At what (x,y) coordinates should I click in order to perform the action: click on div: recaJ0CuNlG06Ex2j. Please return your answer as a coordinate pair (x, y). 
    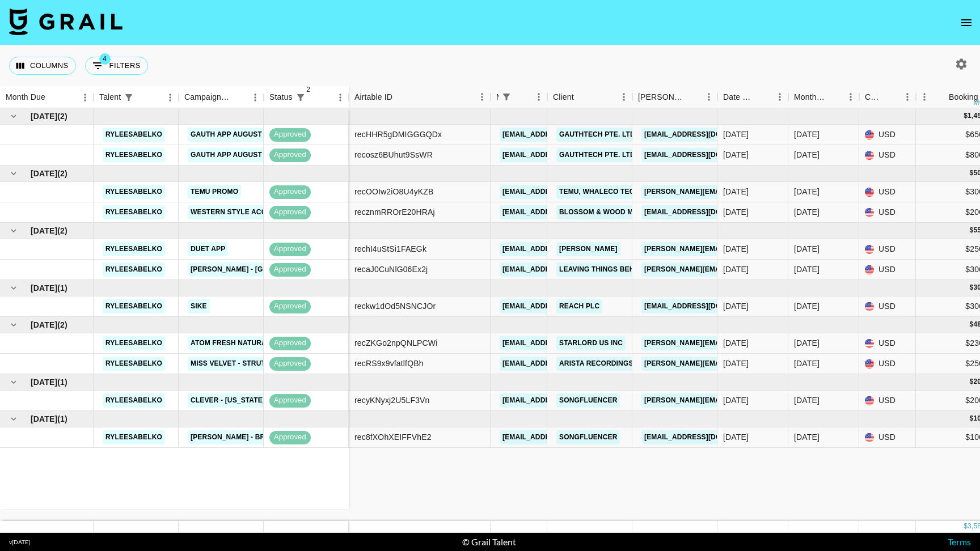
    Looking at the image, I should click on (390, 270).